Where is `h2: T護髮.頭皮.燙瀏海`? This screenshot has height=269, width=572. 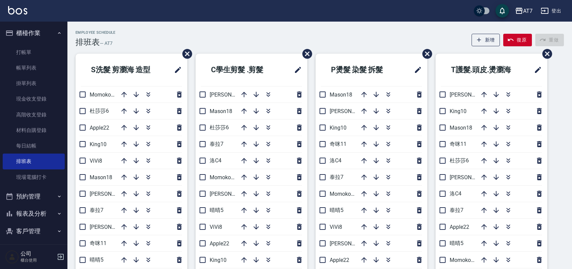 h2: T護髮.頭皮.燙瀏海 is located at coordinates (483, 70).